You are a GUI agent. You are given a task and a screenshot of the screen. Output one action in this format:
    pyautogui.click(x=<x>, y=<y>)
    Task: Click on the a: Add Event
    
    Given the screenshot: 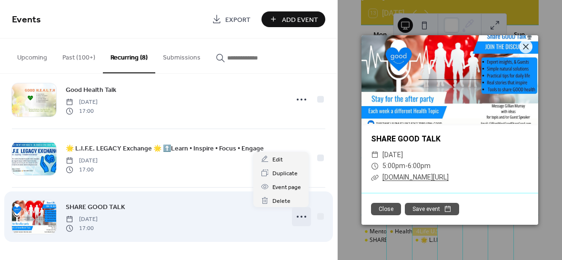 What is the action you would take?
    pyautogui.click(x=293, y=19)
    